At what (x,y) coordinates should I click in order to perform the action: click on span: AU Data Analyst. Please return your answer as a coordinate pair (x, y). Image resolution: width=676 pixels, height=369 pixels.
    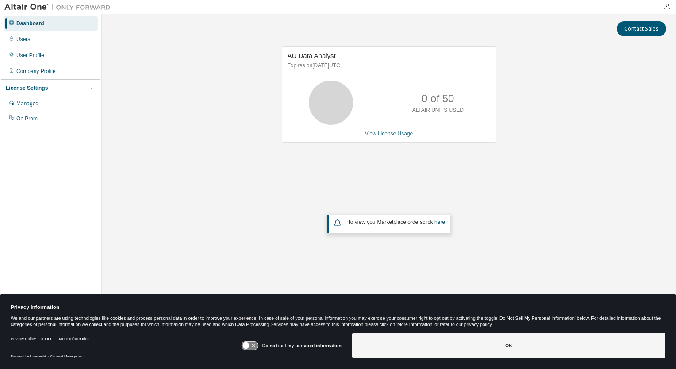
    Looking at the image, I should click on (311, 55).